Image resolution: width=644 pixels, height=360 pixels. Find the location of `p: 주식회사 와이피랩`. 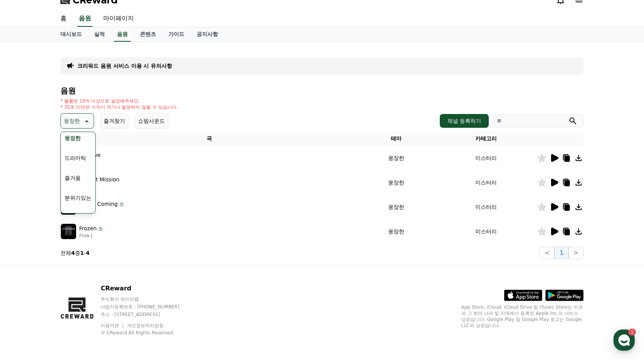

p: 주식회사 와이피랩 is located at coordinates (147, 299).